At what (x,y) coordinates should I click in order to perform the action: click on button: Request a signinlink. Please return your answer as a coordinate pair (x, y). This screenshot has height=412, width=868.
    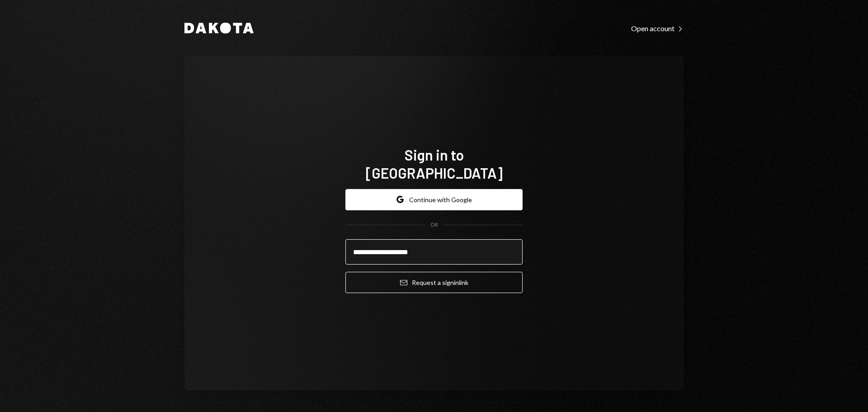
    Looking at the image, I should click on (434, 282).